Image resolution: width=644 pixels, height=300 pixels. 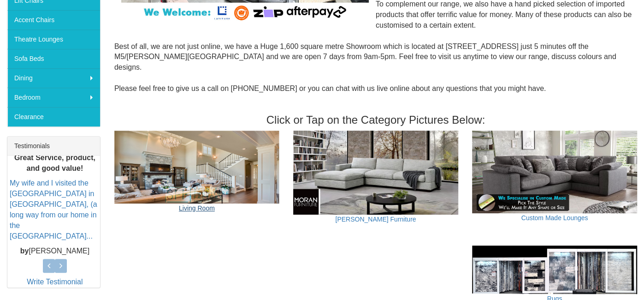 What do you see at coordinates (554, 218) in the screenshot?
I see `a: Custom Made Lounges` at bounding box center [554, 218].